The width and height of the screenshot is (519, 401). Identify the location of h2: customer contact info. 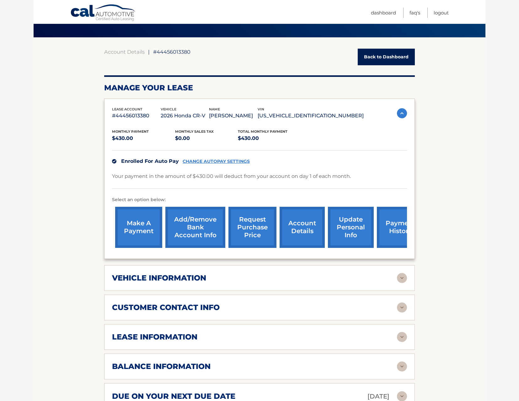
(166, 308).